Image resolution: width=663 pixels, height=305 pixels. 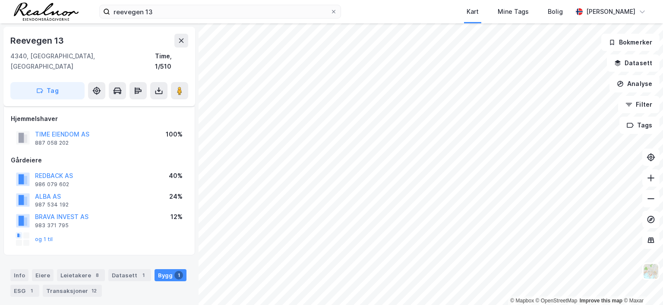 What do you see at coordinates (52, 143) in the screenshot?
I see `div: 887 058 202` at bounding box center [52, 143].